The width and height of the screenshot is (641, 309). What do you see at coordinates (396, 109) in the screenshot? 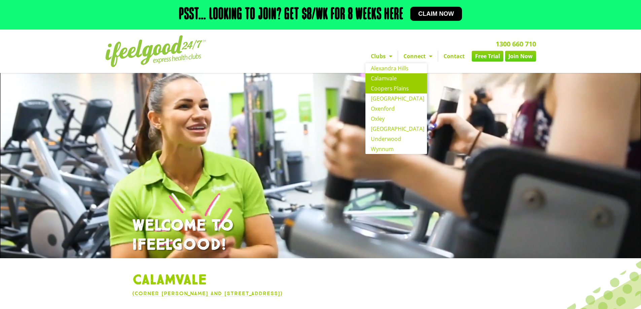
I see `ul: Clubs` at bounding box center [396, 109].